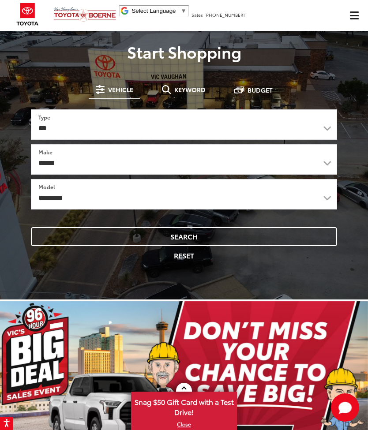  What do you see at coordinates (85, 14) in the screenshot?
I see `img: Vic Vaughan Toyota of Boerne` at bounding box center [85, 14].